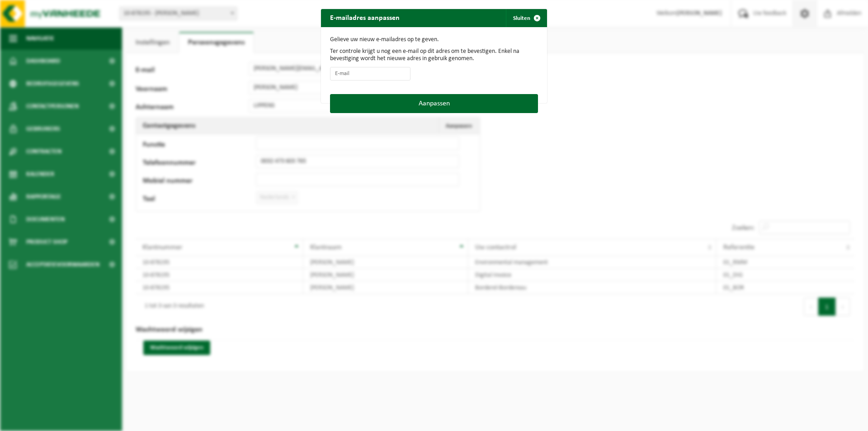 The image size is (868, 431). What do you see at coordinates (526, 18) in the screenshot?
I see `button: Sluiten` at bounding box center [526, 18].